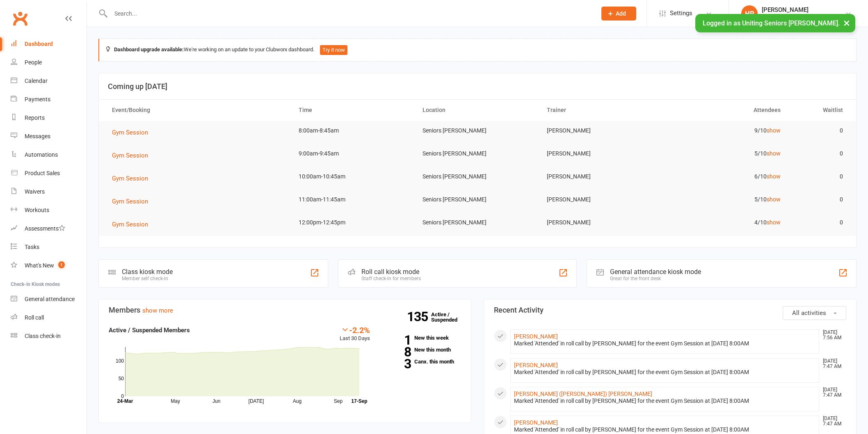 The width and height of the screenshot is (868, 434). What do you see at coordinates (355, 333) in the screenshot?
I see `div: Last 30 Days` at bounding box center [355, 333].